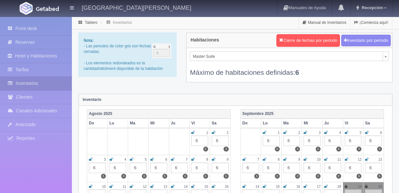  What do you see at coordinates (340, 133) in the screenshot?
I see `small: 4` at bounding box center [340, 133].